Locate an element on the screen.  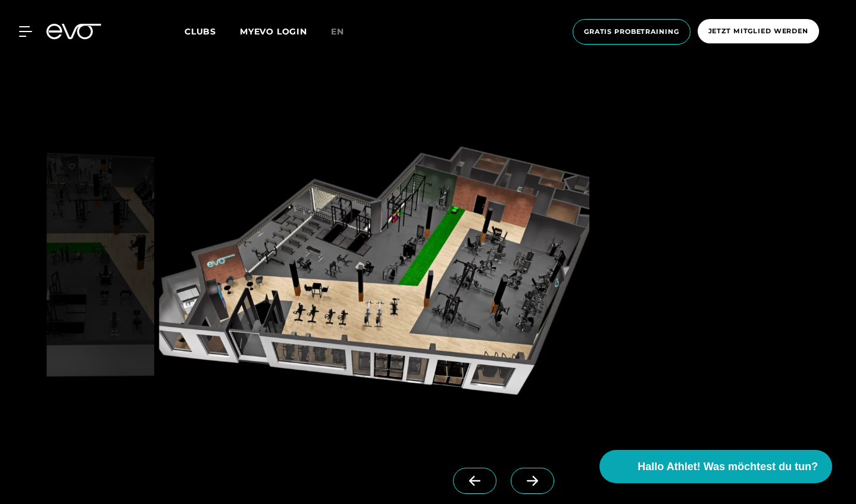
a: Clubs is located at coordinates (212, 31).